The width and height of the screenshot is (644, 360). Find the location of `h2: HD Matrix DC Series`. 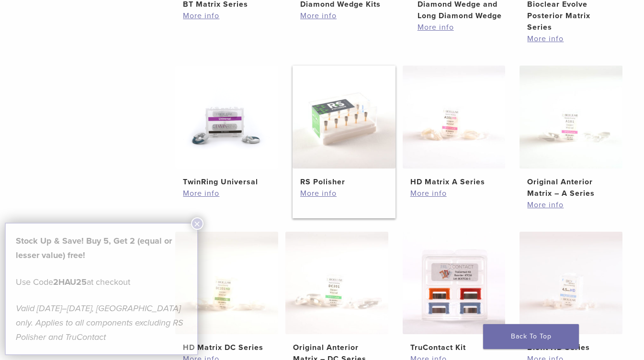

h2: HD Matrix DC Series is located at coordinates (227, 347).